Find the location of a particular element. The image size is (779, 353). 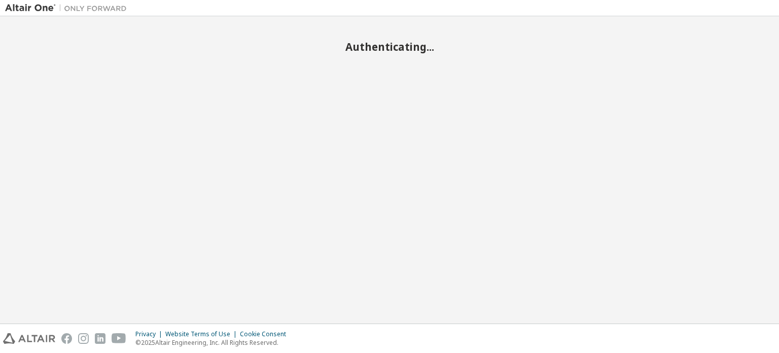

img: instagram.svg is located at coordinates (83, 338).